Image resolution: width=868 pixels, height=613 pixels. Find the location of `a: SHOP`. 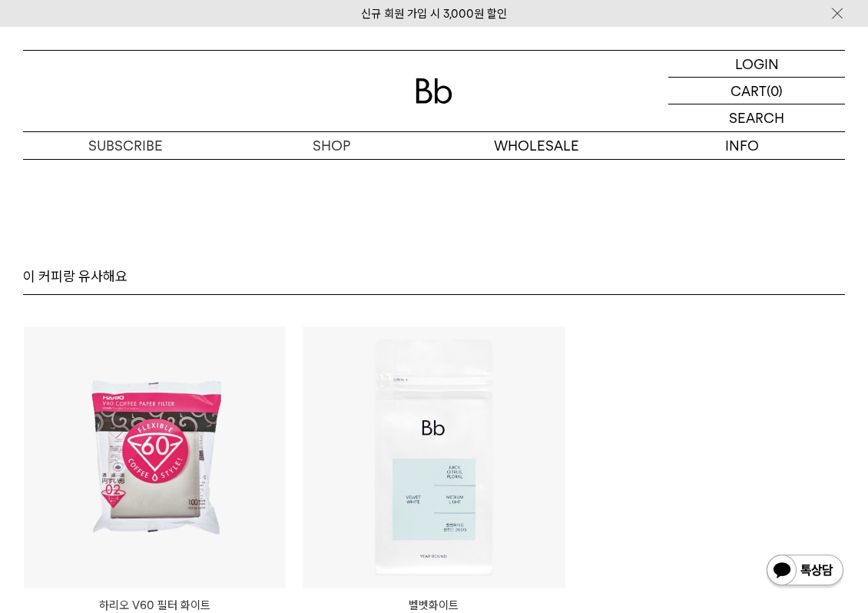

a: SHOP is located at coordinates (332, 145).